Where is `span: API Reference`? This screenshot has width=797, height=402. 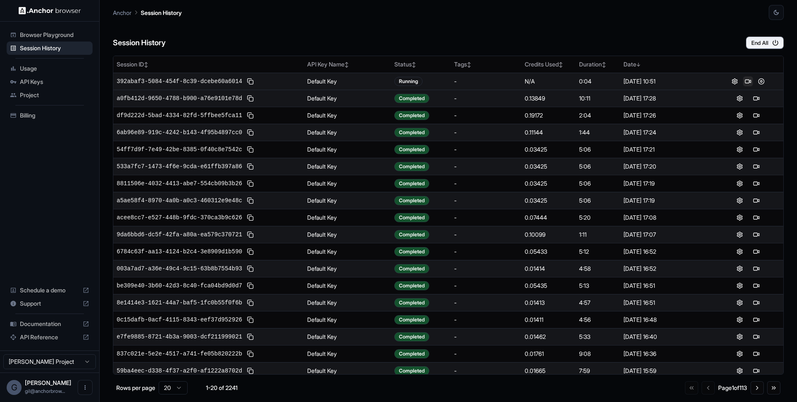 span: API Reference is located at coordinates (49, 337).